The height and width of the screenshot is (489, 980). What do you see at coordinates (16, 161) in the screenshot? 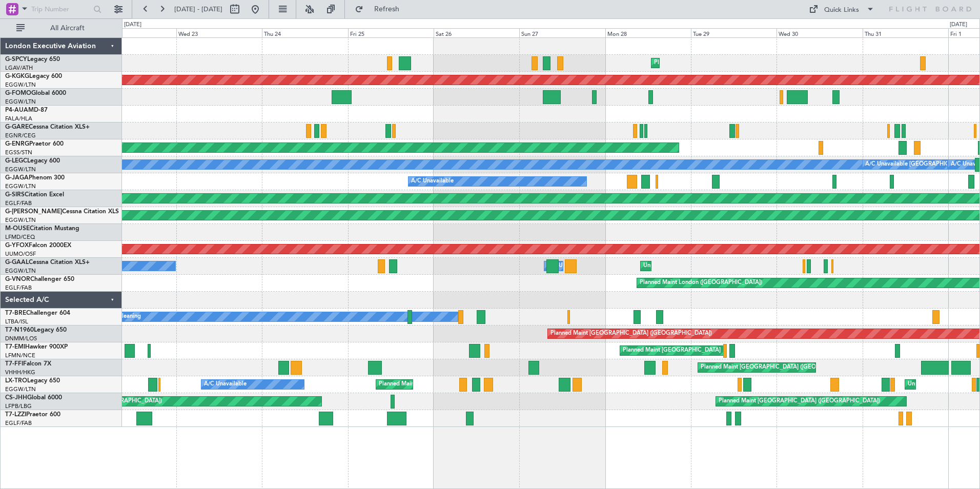
I see `span: G-LEGC` at bounding box center [16, 161].